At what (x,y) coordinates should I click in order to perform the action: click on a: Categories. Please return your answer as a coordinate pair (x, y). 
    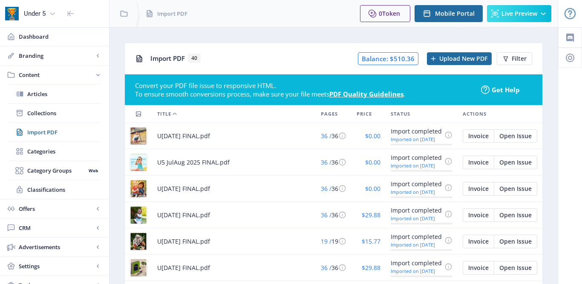
    Looking at the image, I should click on (55, 152).